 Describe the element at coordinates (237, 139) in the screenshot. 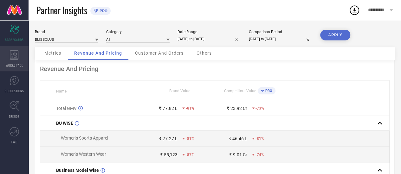

I see `div: ₹ 46.46 L` at that location.